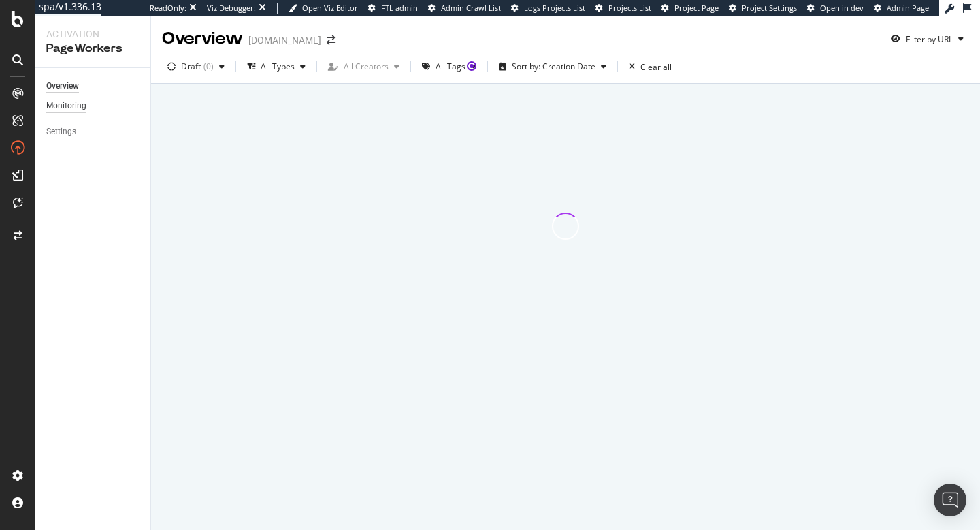  Describe the element at coordinates (450, 67) in the screenshot. I see `div: All Tags` at that location.